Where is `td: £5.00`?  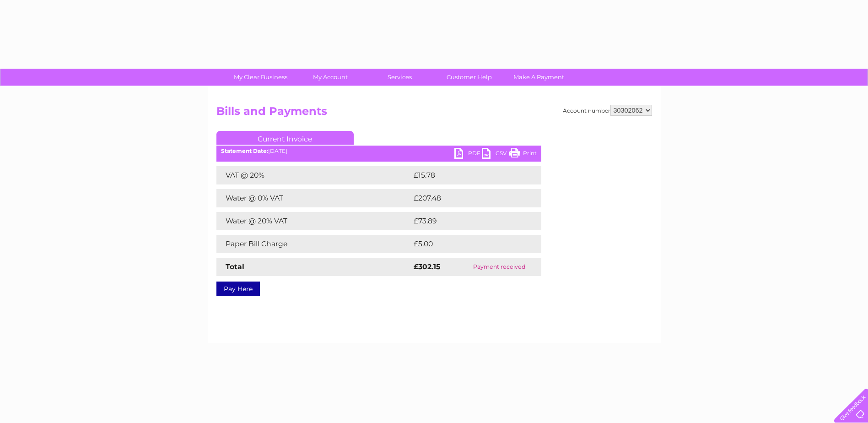 td: £5.00 is located at coordinates (466, 244).